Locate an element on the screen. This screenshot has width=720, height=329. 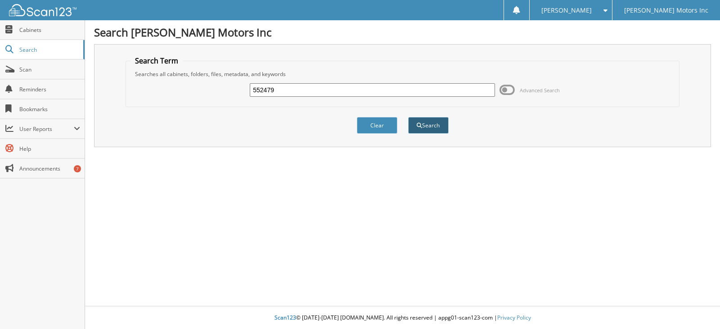
img: scan123-logo-white.svg is located at coordinates (43, 10).